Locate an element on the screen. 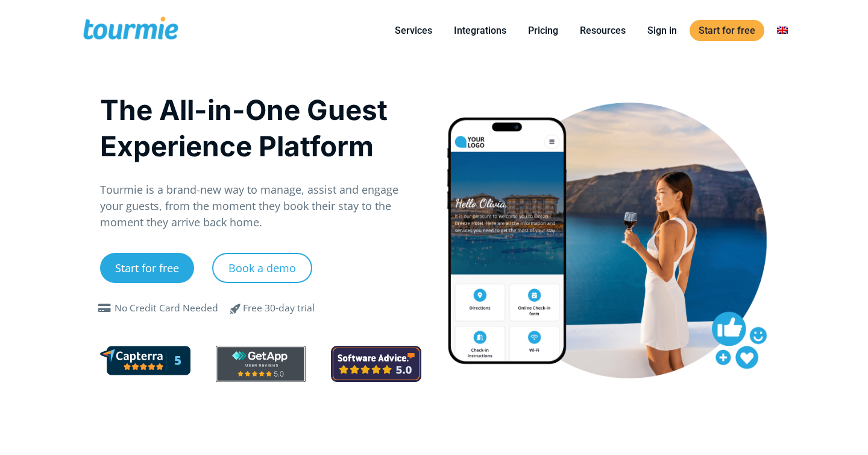  h1: The All-in-One Guest Experience Platform is located at coordinates (261, 127).